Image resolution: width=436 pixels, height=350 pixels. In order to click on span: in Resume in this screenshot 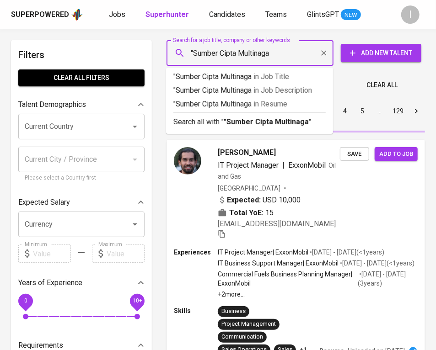, I will do `click(270, 104)`.